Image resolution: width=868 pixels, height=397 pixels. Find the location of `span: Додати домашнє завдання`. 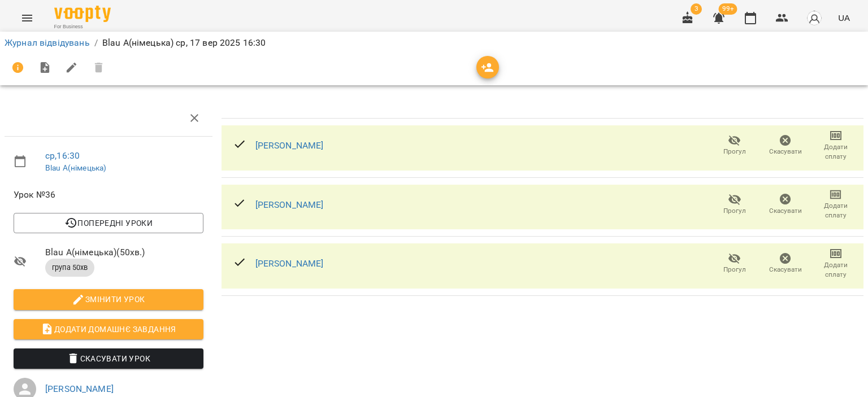

span: Додати домашнє завдання is located at coordinates (108, 329).